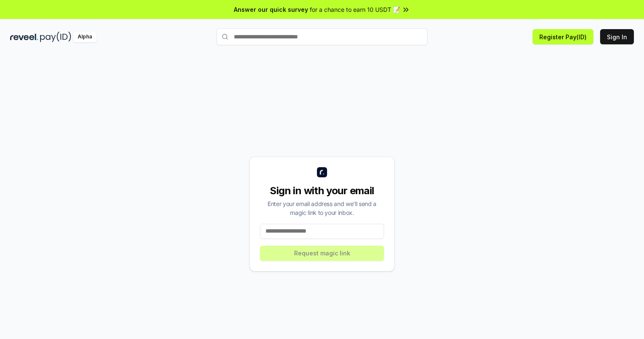  What do you see at coordinates (24, 37) in the screenshot?
I see `img: reveel_dark` at bounding box center [24, 37].